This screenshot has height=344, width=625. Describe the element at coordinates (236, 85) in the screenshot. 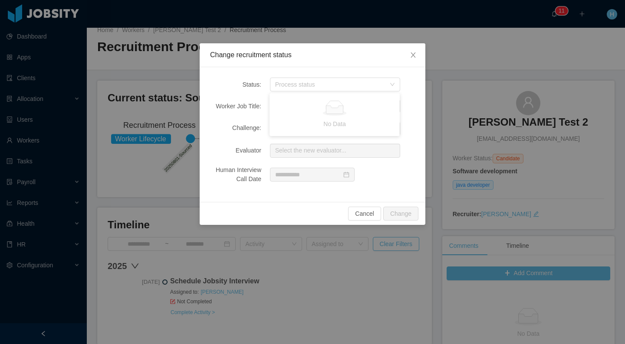

I see `div: Status:` at that location.